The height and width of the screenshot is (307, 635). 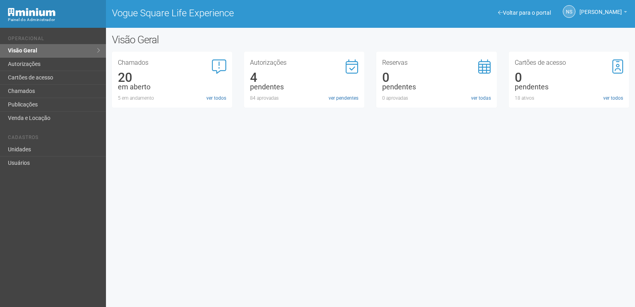 What do you see at coordinates (481, 98) in the screenshot?
I see `a: ver todas` at bounding box center [481, 98].